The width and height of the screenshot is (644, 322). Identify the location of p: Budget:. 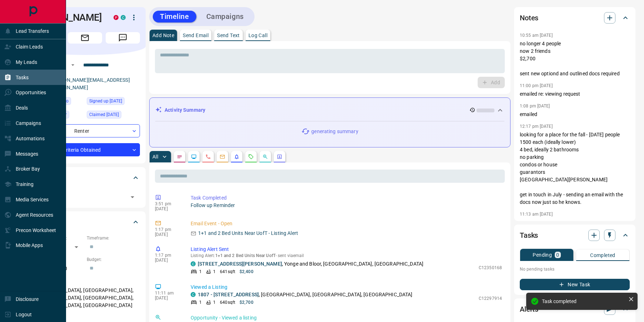
(113, 260).